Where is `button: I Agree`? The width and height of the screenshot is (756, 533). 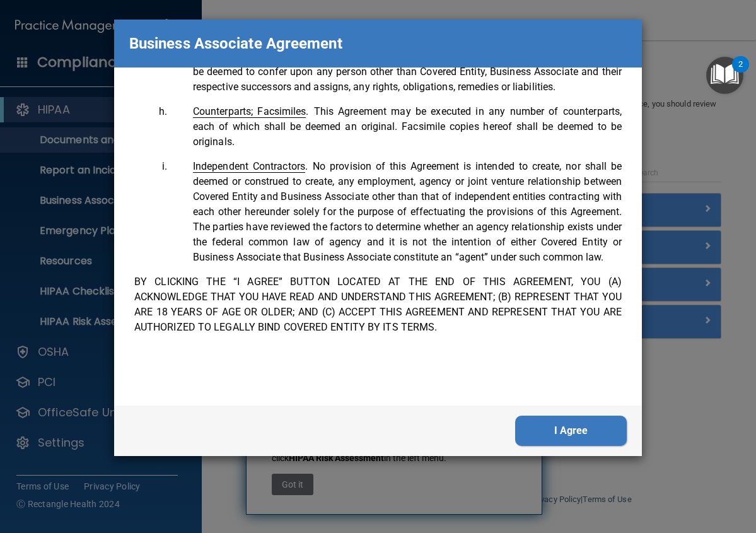
button: I Agree is located at coordinates (571, 431).